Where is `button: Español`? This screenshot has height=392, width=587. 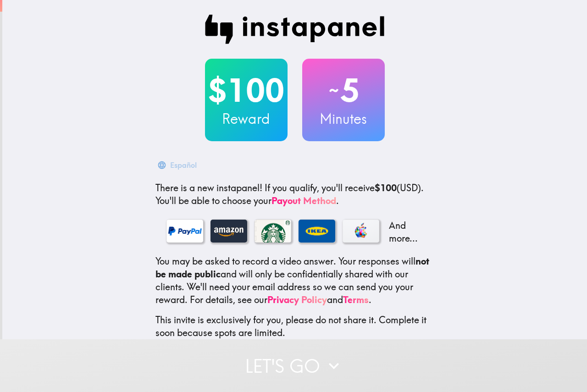
button: Español is located at coordinates (178, 165).